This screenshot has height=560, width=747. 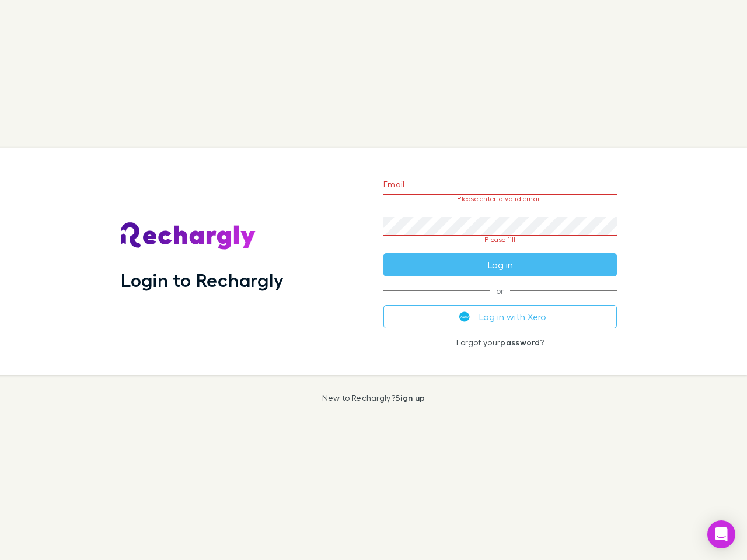 What do you see at coordinates (722, 534) in the screenshot?
I see `div: Open Intercom Messenger` at bounding box center [722, 534].